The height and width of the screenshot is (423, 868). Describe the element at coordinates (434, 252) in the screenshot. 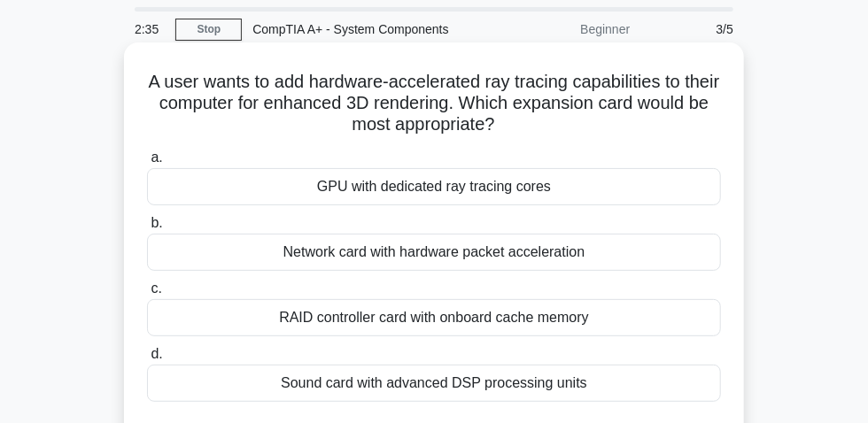

I see `div: Network card with hardware packet acceleration` at that location.